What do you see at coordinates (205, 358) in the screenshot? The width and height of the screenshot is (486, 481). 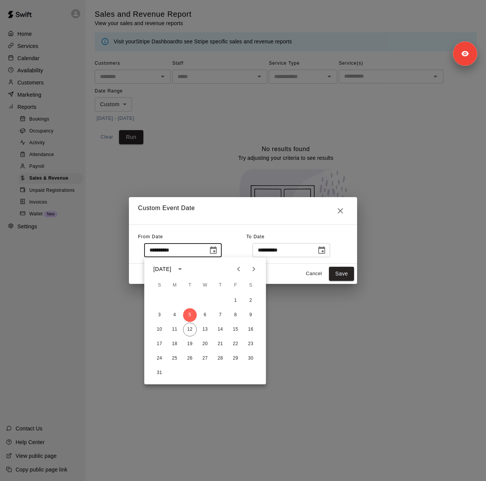 I see `button: 27` at bounding box center [205, 358].